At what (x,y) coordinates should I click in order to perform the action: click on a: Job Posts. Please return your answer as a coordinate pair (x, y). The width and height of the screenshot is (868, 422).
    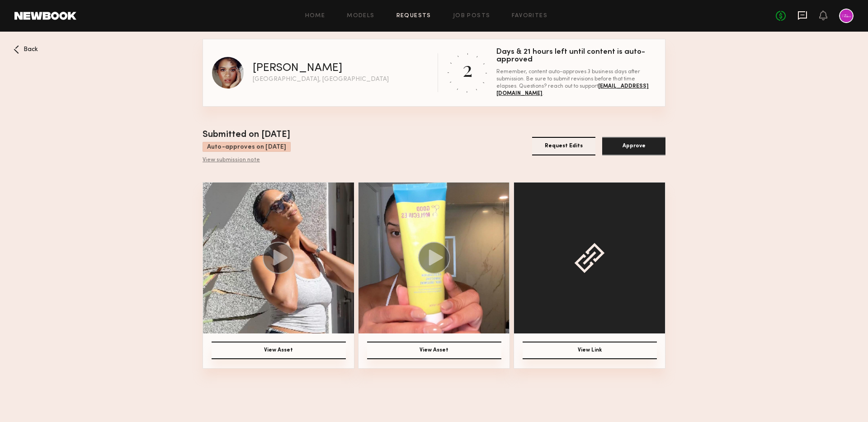
    Looking at the image, I should click on (472, 16).